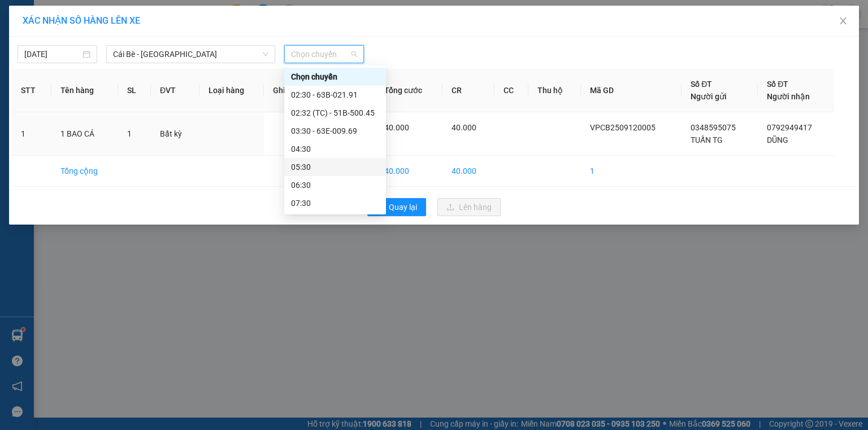 The height and width of the screenshot is (430, 868). What do you see at coordinates (708, 96) in the screenshot?
I see `span: Người gửi` at bounding box center [708, 96].